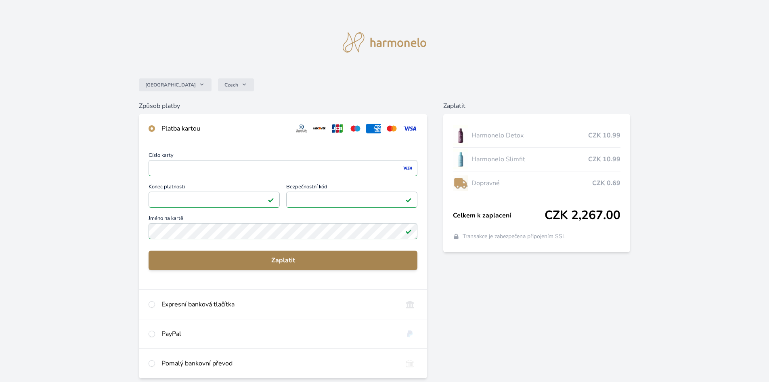  Describe the element at coordinates (283, 106) in the screenshot. I see `h6: Způsob platby` at that location.